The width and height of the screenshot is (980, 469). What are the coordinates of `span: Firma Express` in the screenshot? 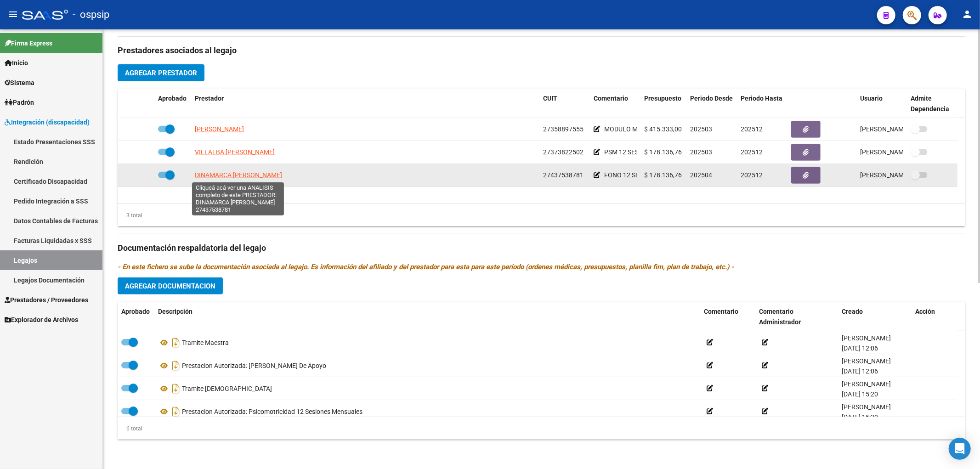 It's located at (28, 44).